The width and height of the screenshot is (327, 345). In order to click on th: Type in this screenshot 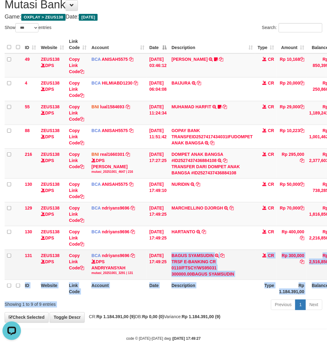, I will do `click(266, 288)`.